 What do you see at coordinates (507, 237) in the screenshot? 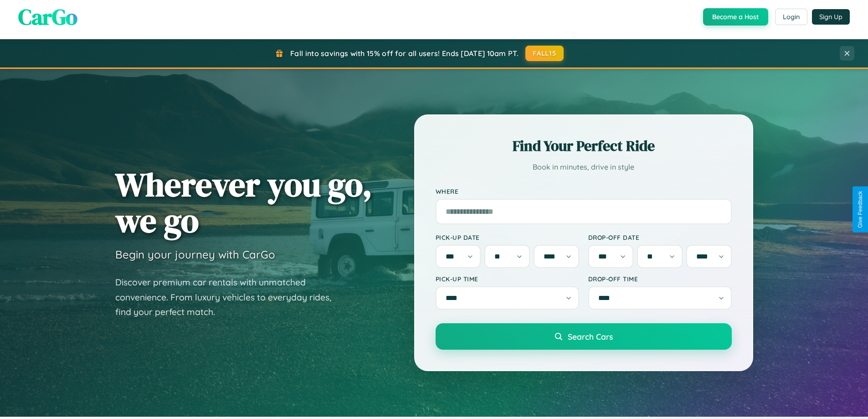
I see `label: Pick-up Date` at bounding box center [507, 237].